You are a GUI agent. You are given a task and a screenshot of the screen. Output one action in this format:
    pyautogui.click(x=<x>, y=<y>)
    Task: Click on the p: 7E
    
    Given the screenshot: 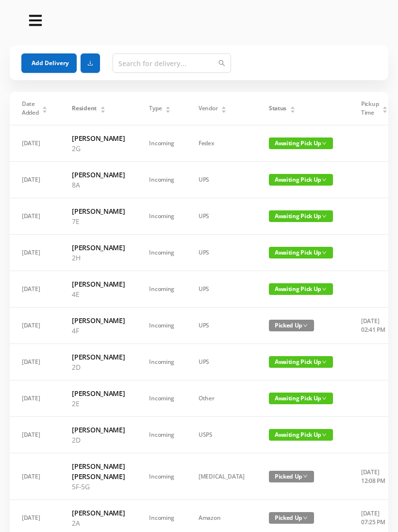 What is the action you would take?
    pyautogui.click(x=98, y=221)
    